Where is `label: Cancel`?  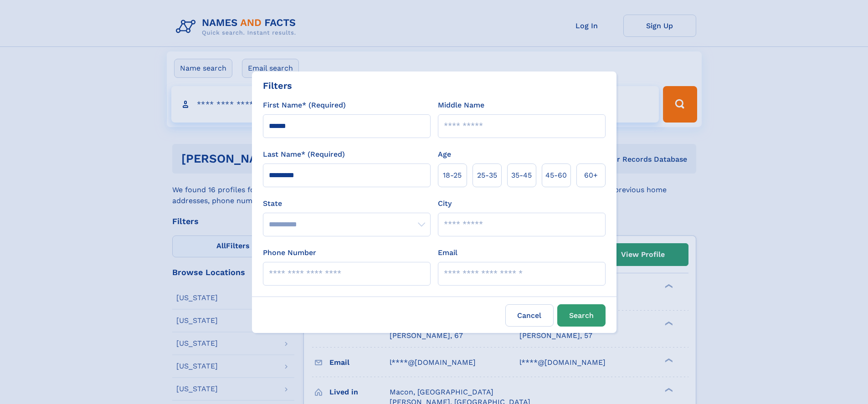 label: Cancel is located at coordinates (530, 315).